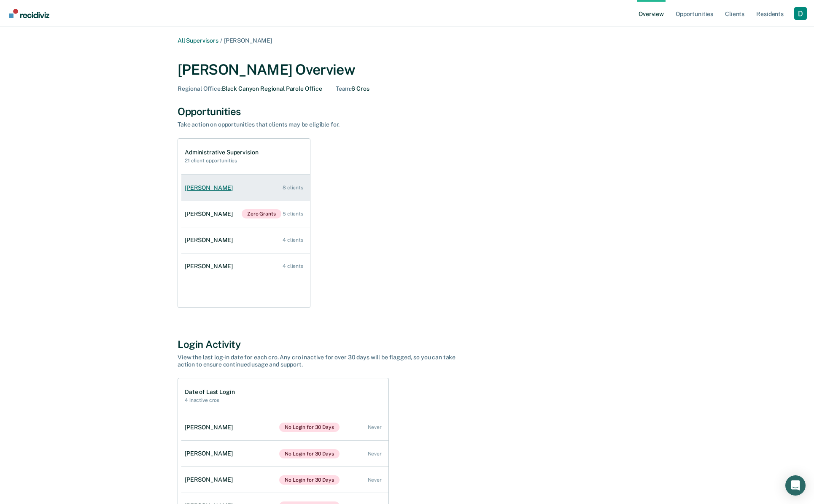 The height and width of the screenshot is (504, 814). What do you see at coordinates (222, 160) in the screenshot?
I see `h2: 21 client opportunities` at bounding box center [222, 160].